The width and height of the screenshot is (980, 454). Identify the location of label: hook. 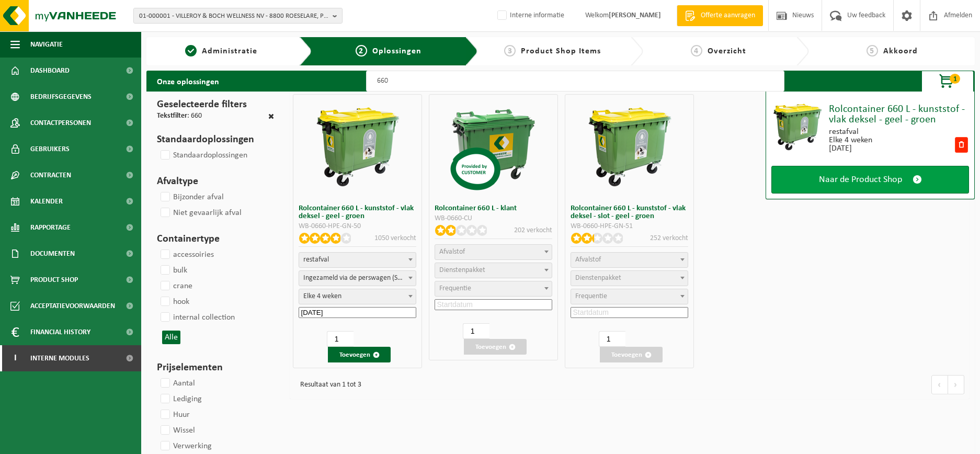
(174, 301).